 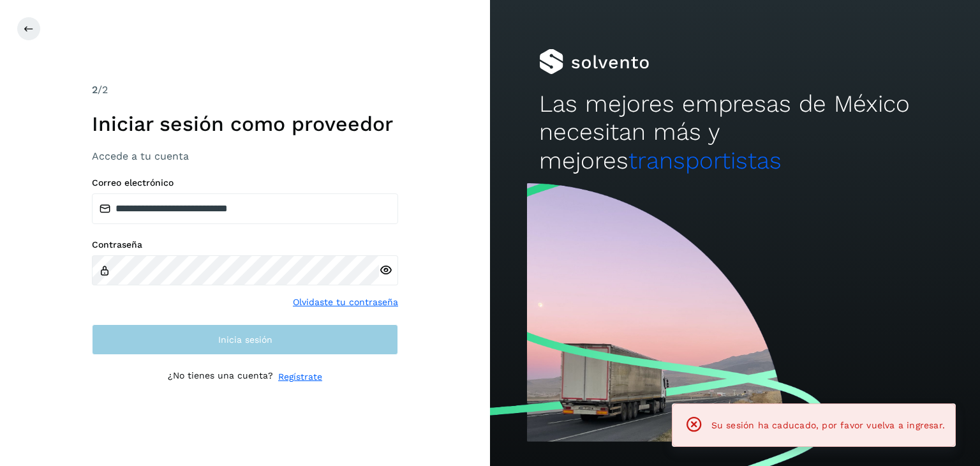 What do you see at coordinates (220, 376) in the screenshot?
I see `p: ¿No tienes una cuenta?` at bounding box center [220, 376].